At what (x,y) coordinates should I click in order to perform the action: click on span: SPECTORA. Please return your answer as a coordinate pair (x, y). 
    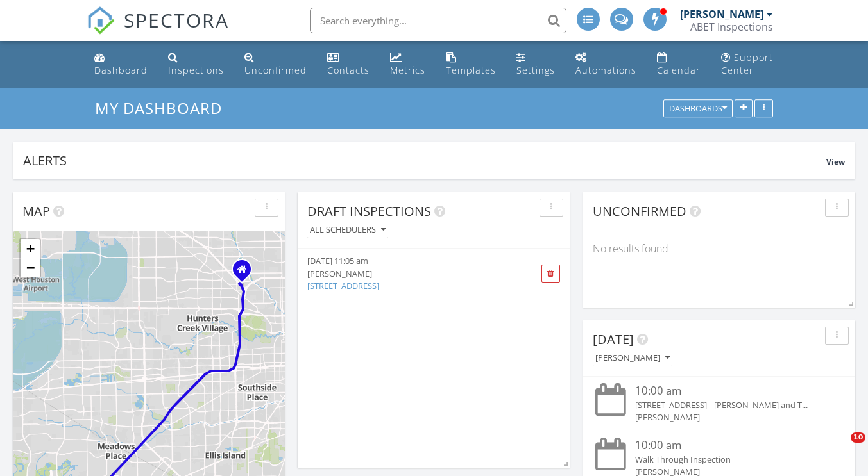
    Looking at the image, I should click on (176, 20).